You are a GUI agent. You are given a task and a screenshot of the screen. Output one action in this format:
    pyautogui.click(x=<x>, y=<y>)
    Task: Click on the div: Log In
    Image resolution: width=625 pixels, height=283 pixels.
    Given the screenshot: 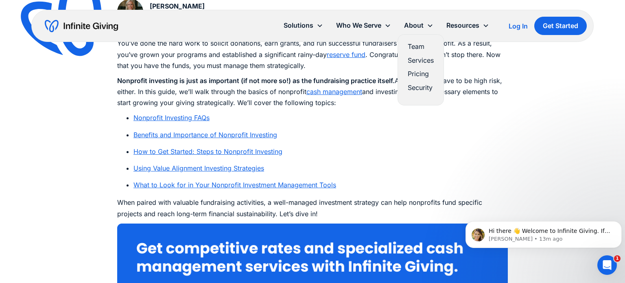 What is the action you would take?
    pyautogui.click(x=518, y=26)
    